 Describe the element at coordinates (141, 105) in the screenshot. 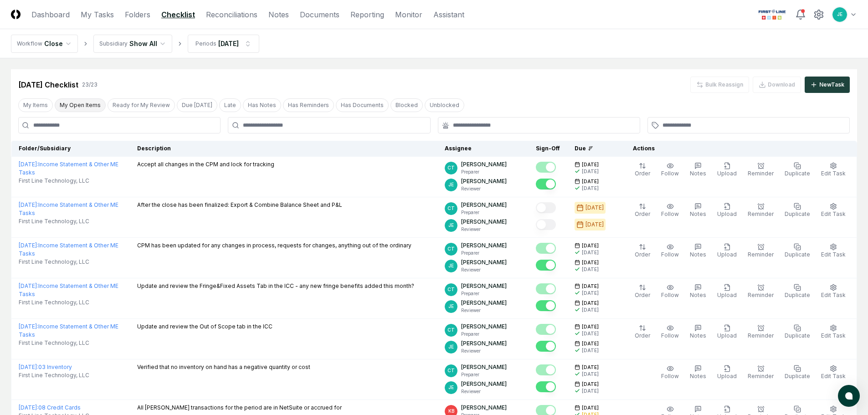

I see `button: Ready for My Review` at that location.